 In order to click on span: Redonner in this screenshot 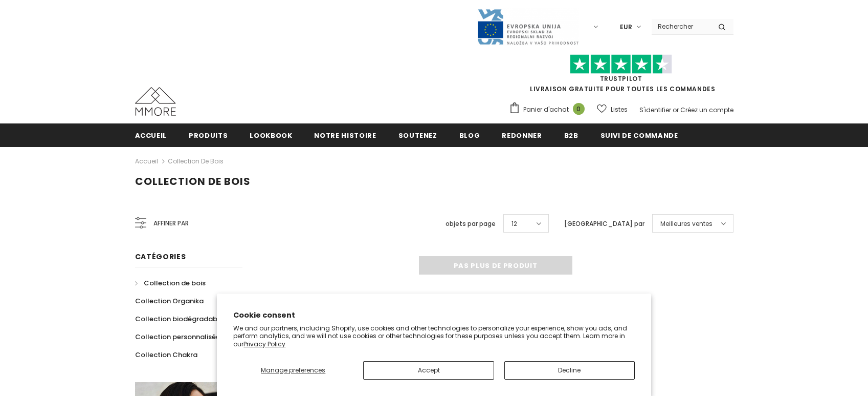, I will do `click(522, 135)`.